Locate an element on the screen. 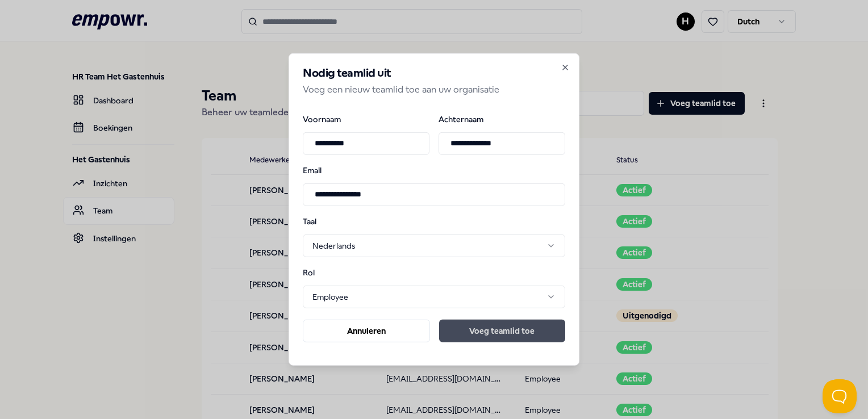 The width and height of the screenshot is (868, 419). label: Rol is located at coordinates (332, 272).